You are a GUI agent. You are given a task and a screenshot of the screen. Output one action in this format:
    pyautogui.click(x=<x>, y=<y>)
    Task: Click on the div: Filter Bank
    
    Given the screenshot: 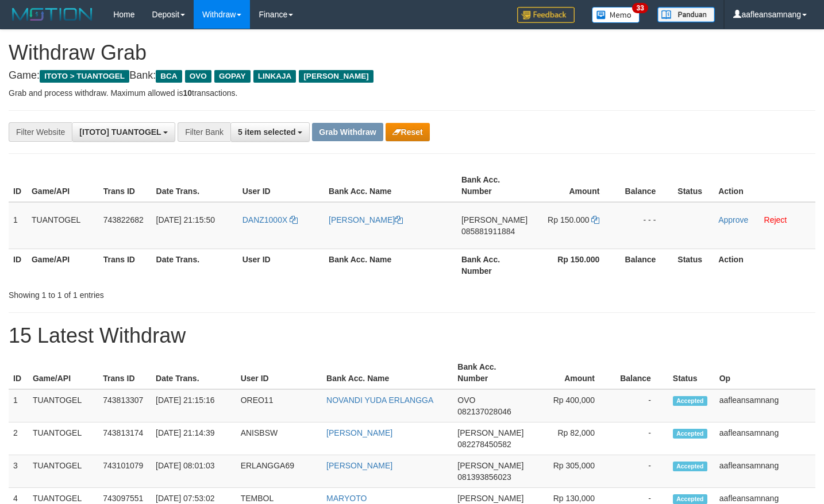 What is the action you would take?
    pyautogui.click(x=204, y=132)
    